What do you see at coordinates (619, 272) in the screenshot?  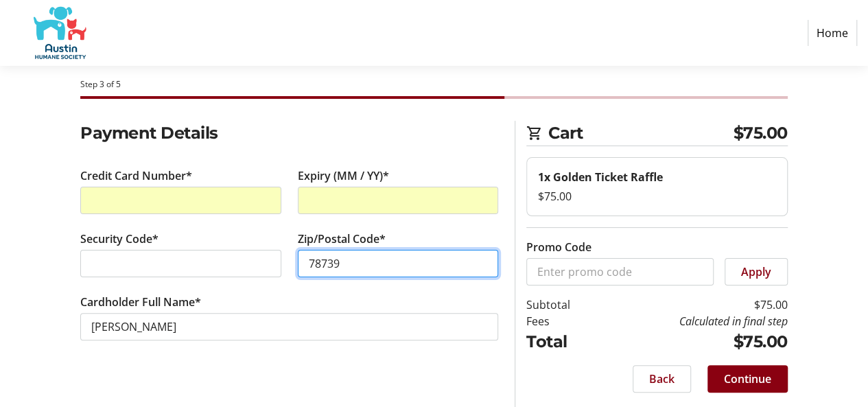 I see `input: Enter promo code` at bounding box center [619, 272].